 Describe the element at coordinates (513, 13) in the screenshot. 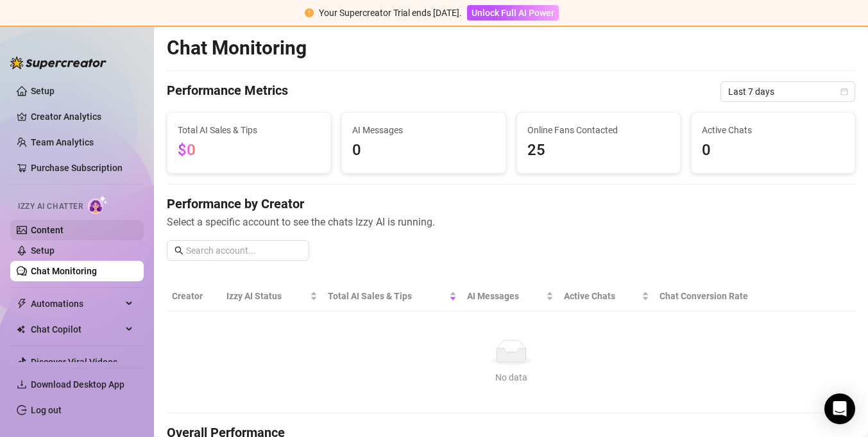

I see `span: Unlock Full AI Power` at that location.